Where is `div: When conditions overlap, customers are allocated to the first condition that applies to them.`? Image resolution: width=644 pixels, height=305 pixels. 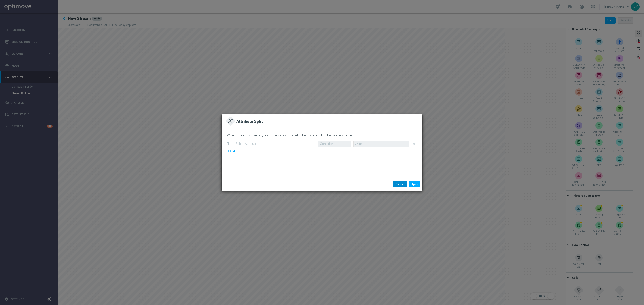
div: When conditions overlap, customers are allocated to the first condition that applies to them. is located at coordinates (322, 136).